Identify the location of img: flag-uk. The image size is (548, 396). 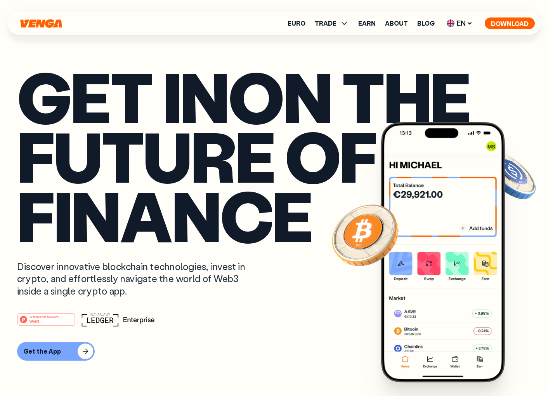
(451, 23).